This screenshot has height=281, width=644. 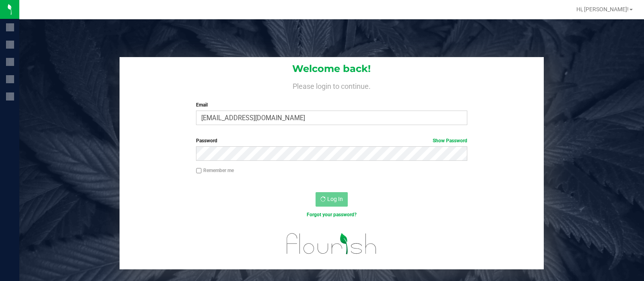 I want to click on button: Log In, so click(x=332, y=200).